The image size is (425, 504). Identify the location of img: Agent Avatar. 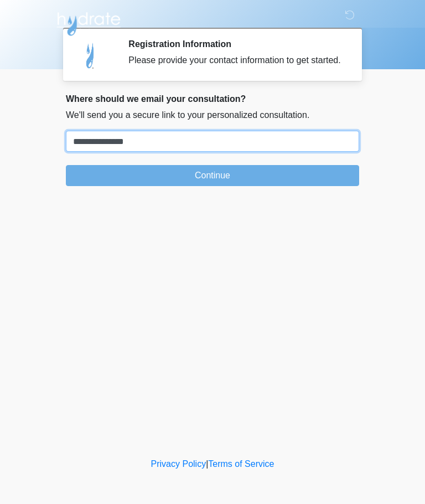
(91, 55).